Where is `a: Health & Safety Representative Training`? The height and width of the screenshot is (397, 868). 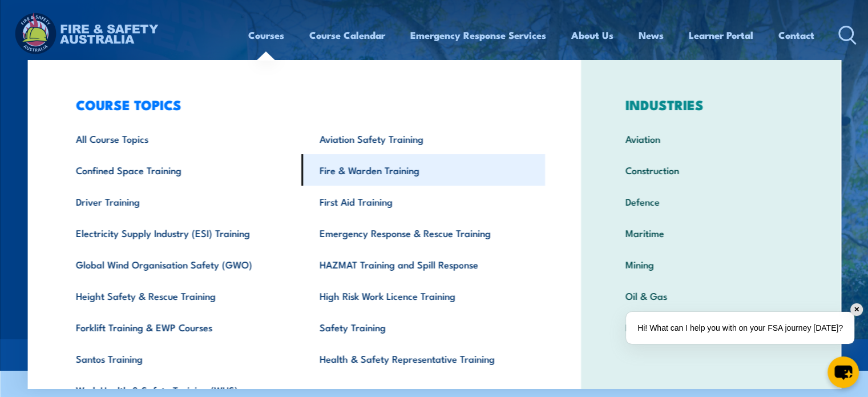 a: Health & Safety Representative Training is located at coordinates (423, 358).